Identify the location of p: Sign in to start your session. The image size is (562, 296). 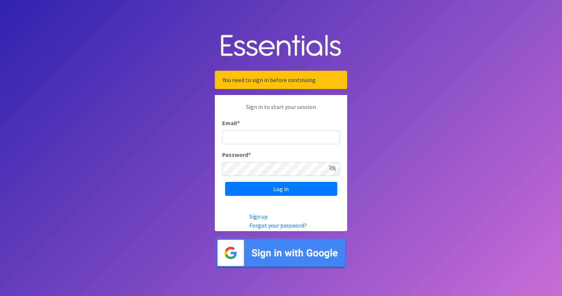
(281, 110).